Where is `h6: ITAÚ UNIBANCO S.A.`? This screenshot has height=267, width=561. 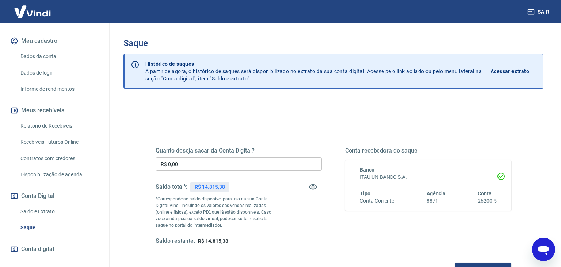
h6: ITAÚ UNIBANCO S.A. is located at coordinates (428, 177).